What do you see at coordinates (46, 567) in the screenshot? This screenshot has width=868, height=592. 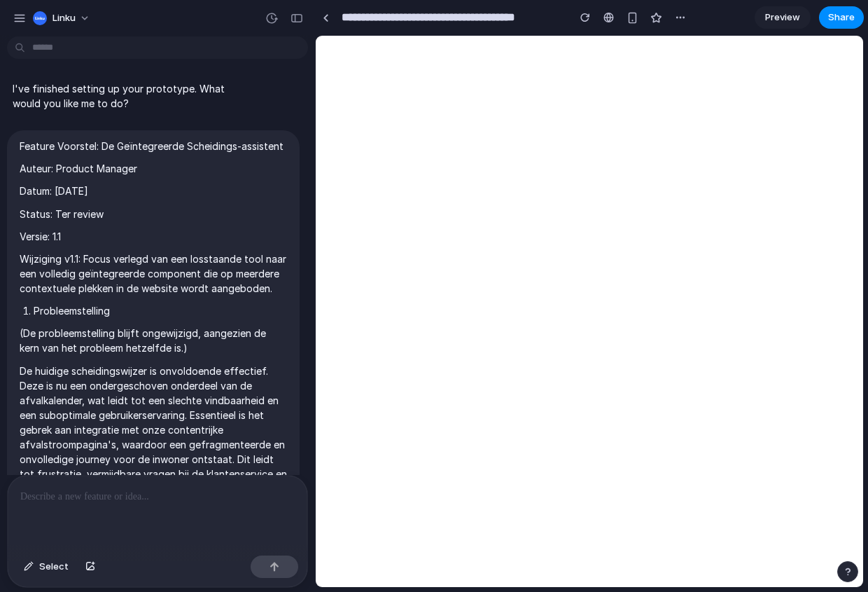 I see `button: Select` at bounding box center [46, 567].